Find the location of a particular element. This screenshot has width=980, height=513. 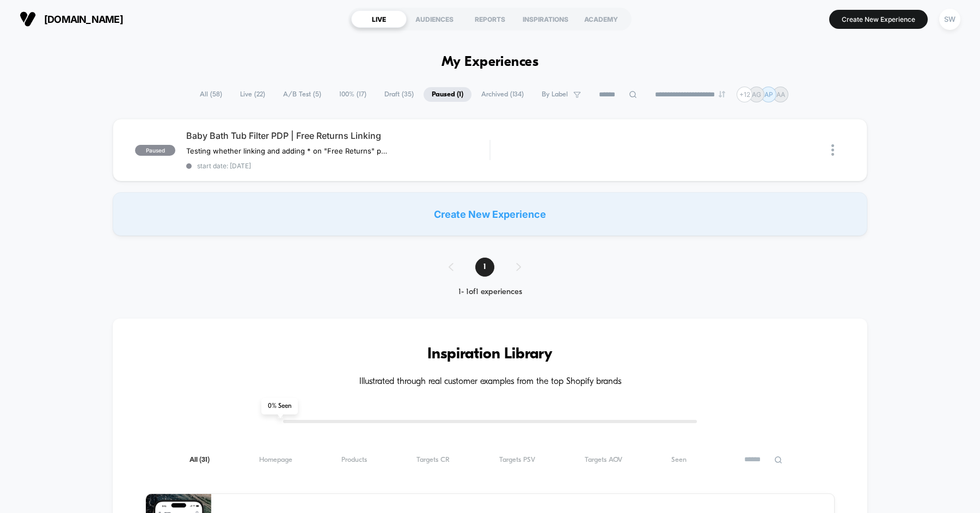

span: Targets CR is located at coordinates (432, 460).